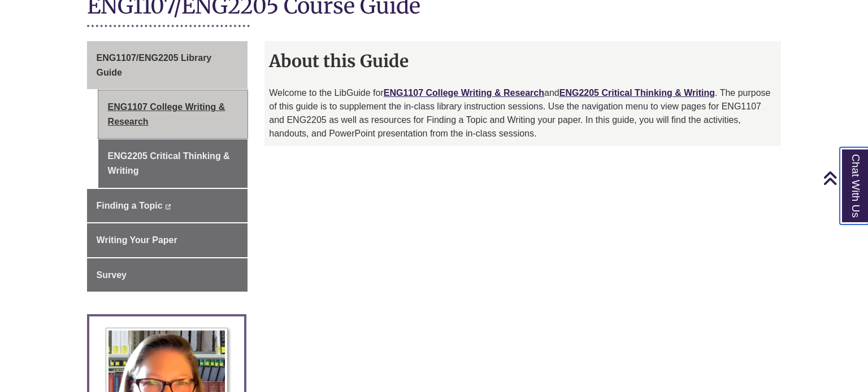 The height and width of the screenshot is (392, 868). What do you see at coordinates (167, 166) in the screenshot?
I see `div: Guide Page Menu` at bounding box center [167, 166].